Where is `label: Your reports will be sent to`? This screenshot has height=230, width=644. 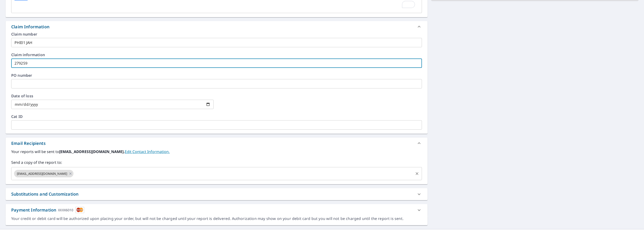
label: Your reports will be sent to is located at coordinates (216, 152).